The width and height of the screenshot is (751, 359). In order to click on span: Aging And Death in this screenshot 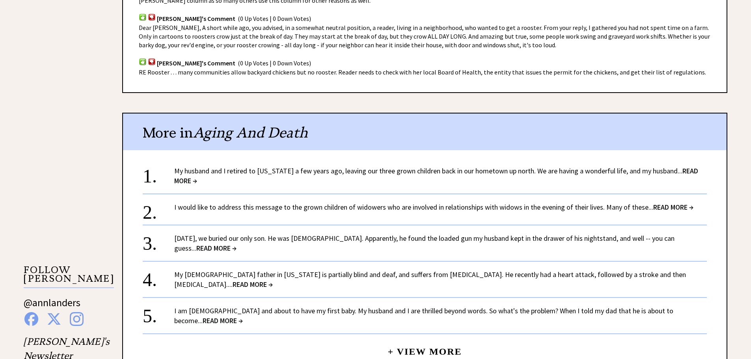, I will do `click(250, 132)`.